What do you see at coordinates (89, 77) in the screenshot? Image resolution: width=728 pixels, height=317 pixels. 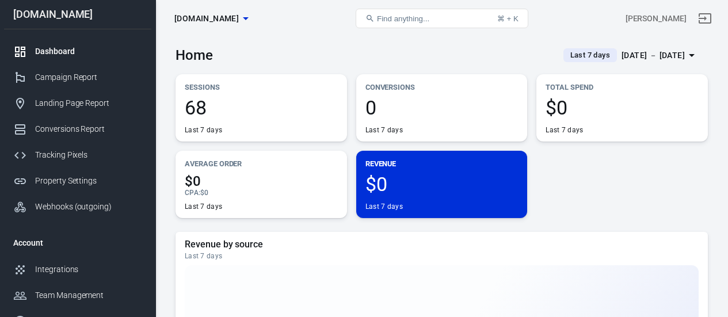 I see `div: Campaign Report` at bounding box center [89, 77].